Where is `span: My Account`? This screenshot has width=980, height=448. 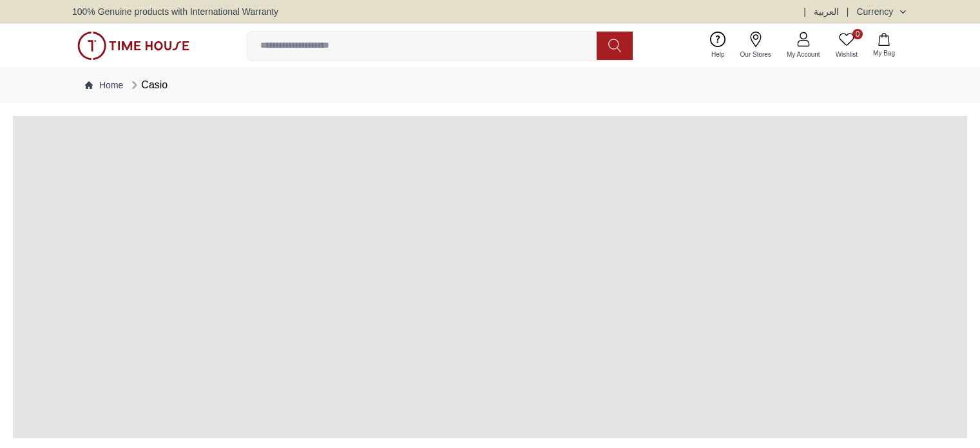 span: My Account is located at coordinates (804, 54).